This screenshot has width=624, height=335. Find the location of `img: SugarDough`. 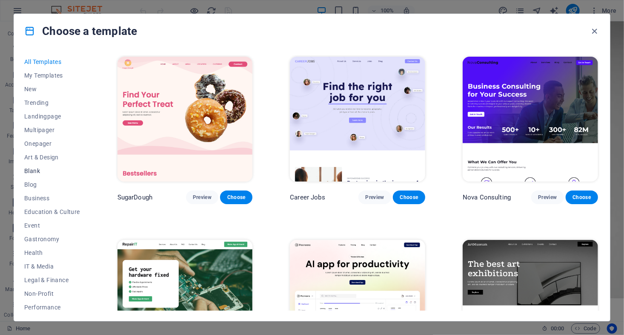

img: SugarDough is located at coordinates (185, 119).